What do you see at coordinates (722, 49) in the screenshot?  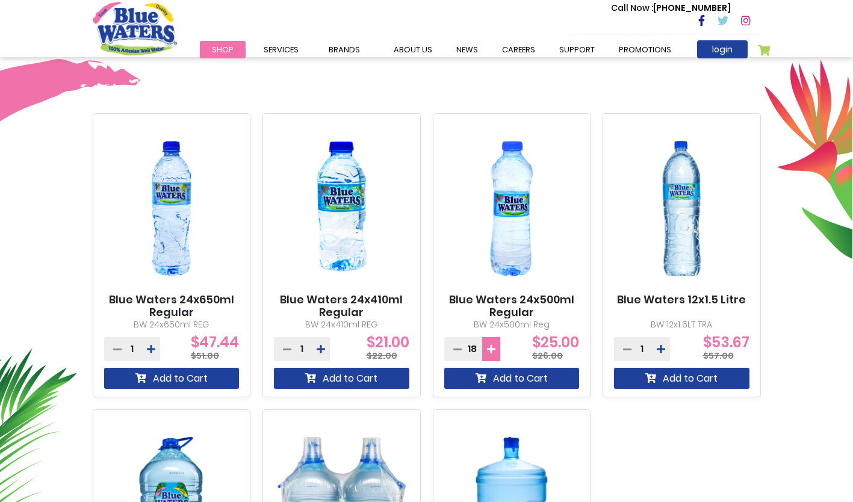 I see `a: login` at bounding box center [722, 49].